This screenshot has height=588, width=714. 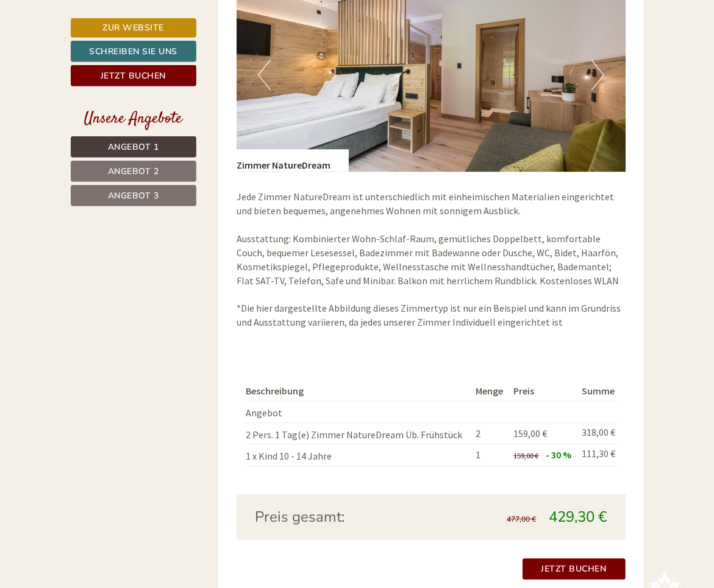 What do you see at coordinates (134, 195) in the screenshot?
I see `span: Angebot 3` at bounding box center [134, 195].